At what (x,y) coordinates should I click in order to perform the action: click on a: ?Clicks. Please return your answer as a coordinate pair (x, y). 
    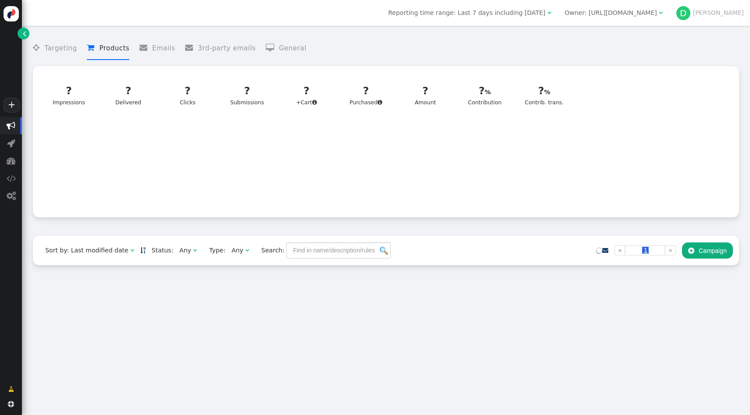
    Looking at the image, I should click on (187, 95).